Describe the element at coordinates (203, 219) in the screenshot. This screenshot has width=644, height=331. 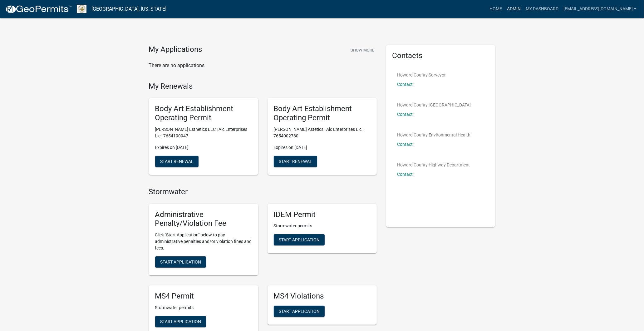
I see `h5: Administrative Penalty/Violation Fee` at that location.